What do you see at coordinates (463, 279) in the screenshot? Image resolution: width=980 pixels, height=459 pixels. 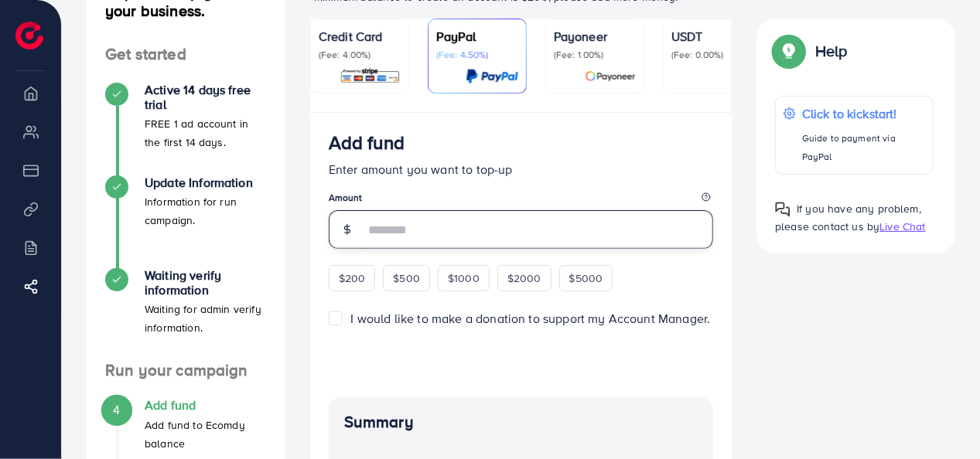 I see `span: $1000` at bounding box center [463, 279].